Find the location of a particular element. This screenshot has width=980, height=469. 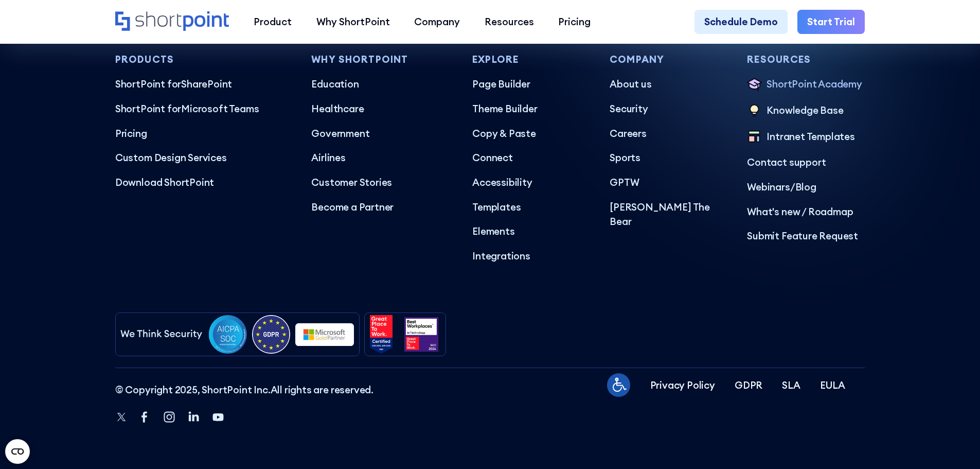

p: EULA is located at coordinates (833, 385).